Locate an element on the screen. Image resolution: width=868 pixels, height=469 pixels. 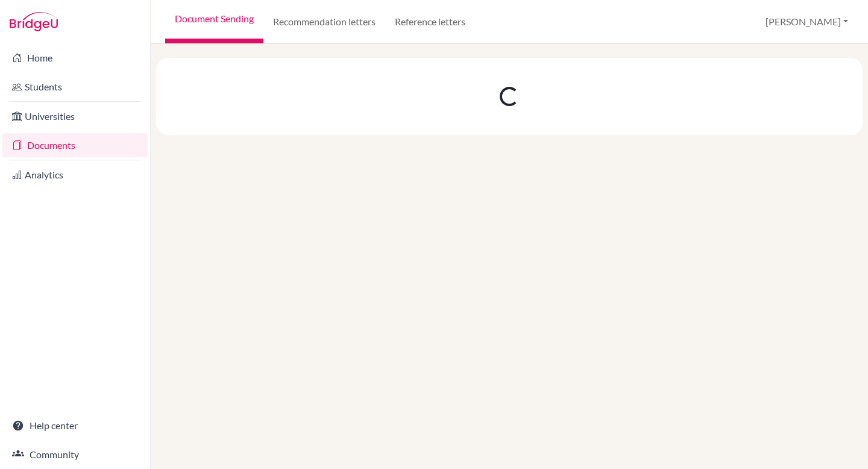
a: Help center is located at coordinates (75, 426).